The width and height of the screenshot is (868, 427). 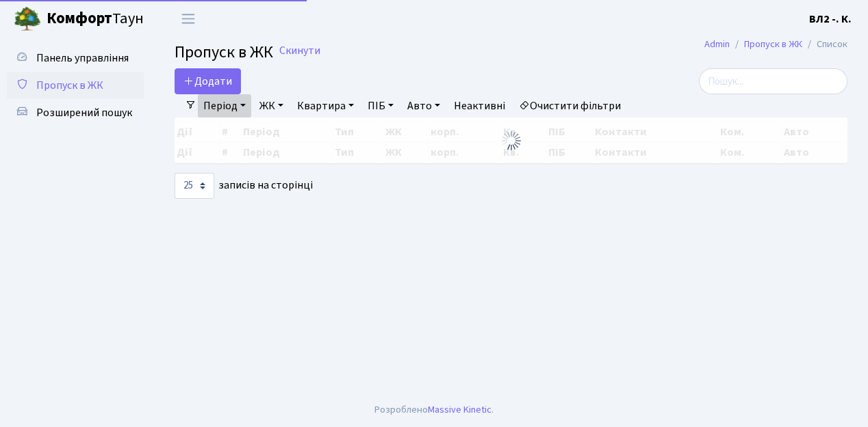 What do you see at coordinates (775, 44) in the screenshot?
I see `nav: breadcrumb` at bounding box center [775, 44].